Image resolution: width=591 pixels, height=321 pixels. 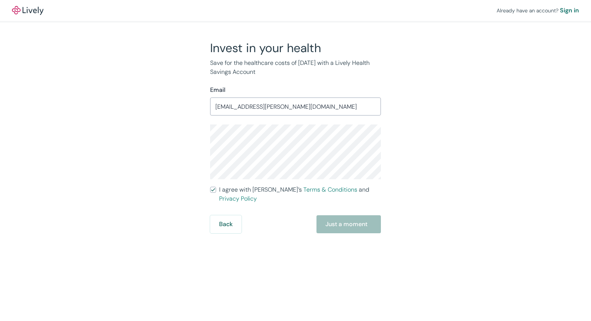 I want to click on a: LivelyLively, so click(x=28, y=10).